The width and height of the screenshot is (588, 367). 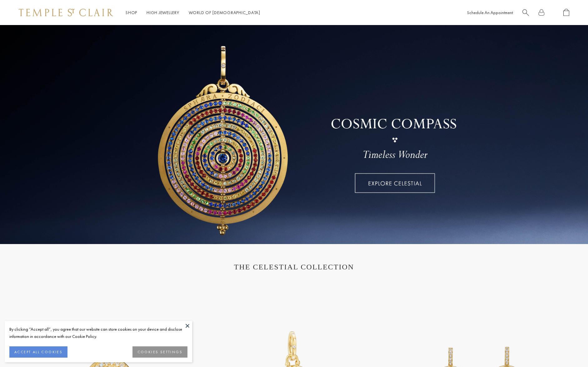 I want to click on a: ShopShop, so click(x=131, y=13).